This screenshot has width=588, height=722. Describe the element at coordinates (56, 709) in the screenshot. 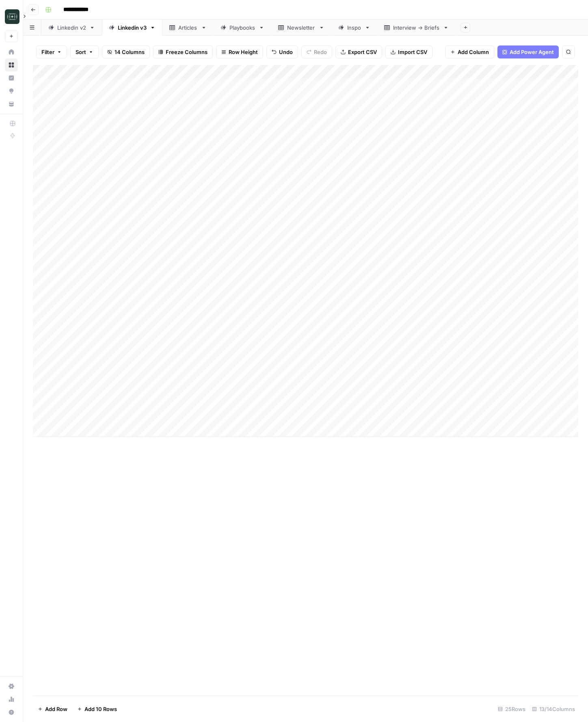

I see `span: Add Row` at that location.